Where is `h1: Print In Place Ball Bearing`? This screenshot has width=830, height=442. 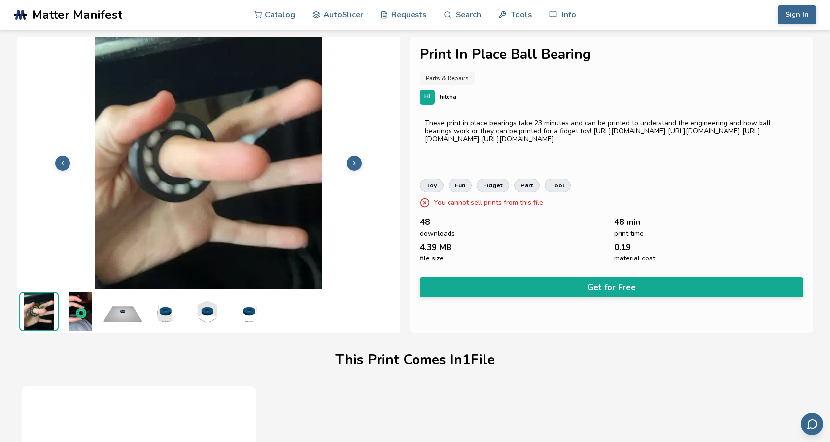
h1: Print In Place Ball Bearing is located at coordinates (612, 54).